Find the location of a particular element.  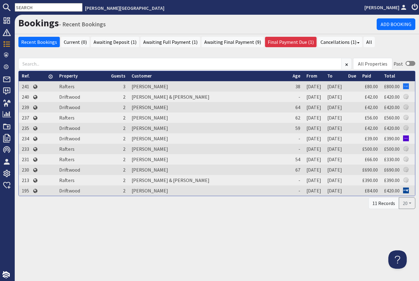

img: Referer: Google is located at coordinates (405, 86).